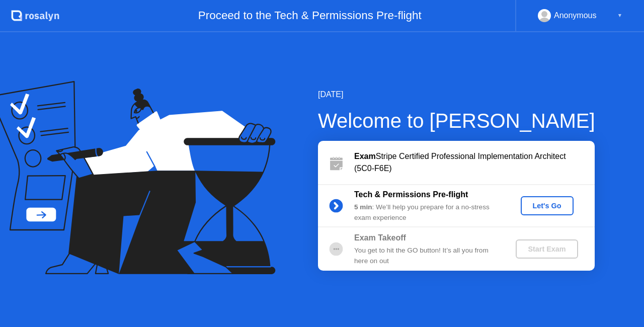  Describe the element at coordinates (547, 249) in the screenshot. I see `button: Start Exam` at that location.